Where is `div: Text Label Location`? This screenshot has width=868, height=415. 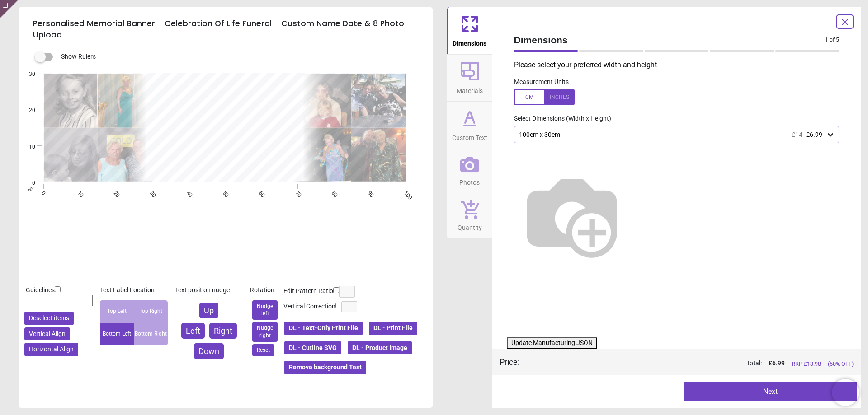 div: Text Label Location is located at coordinates (134, 290).